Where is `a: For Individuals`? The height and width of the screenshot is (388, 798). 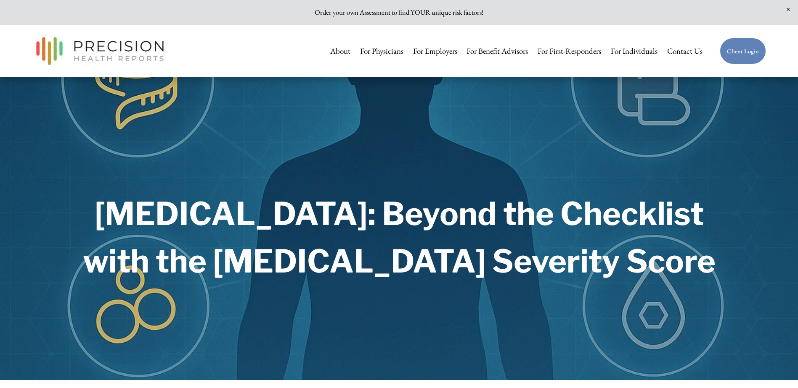
a: For Individuals is located at coordinates (634, 51).